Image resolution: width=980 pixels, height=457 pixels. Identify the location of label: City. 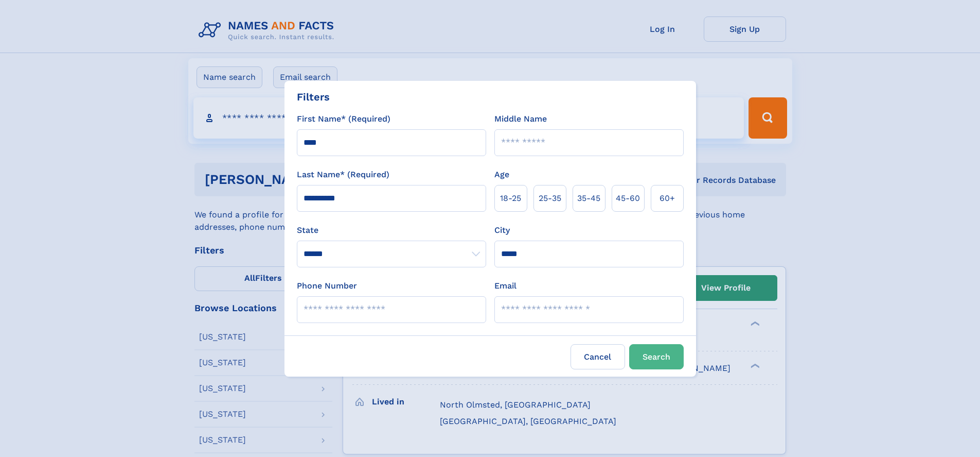
(502, 230).